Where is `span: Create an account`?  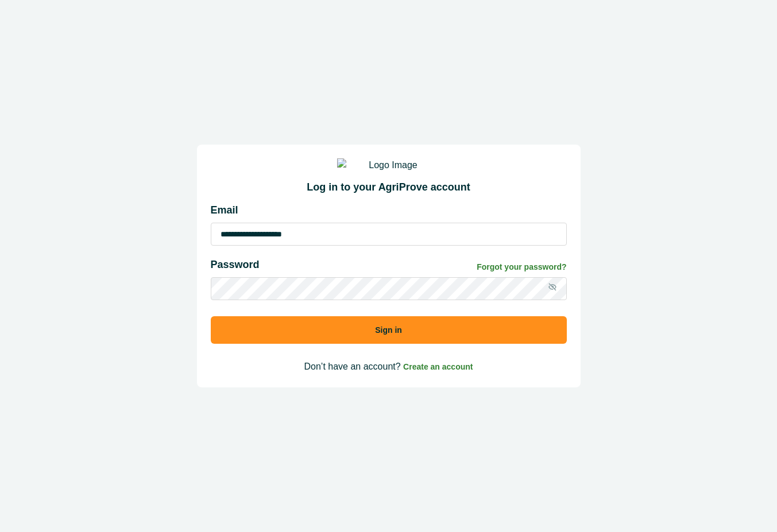
span: Create an account is located at coordinates (438, 367).